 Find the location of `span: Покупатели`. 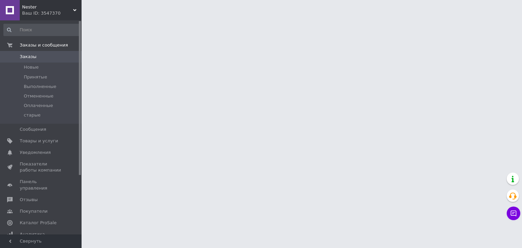

span: Покупатели is located at coordinates (34, 211).